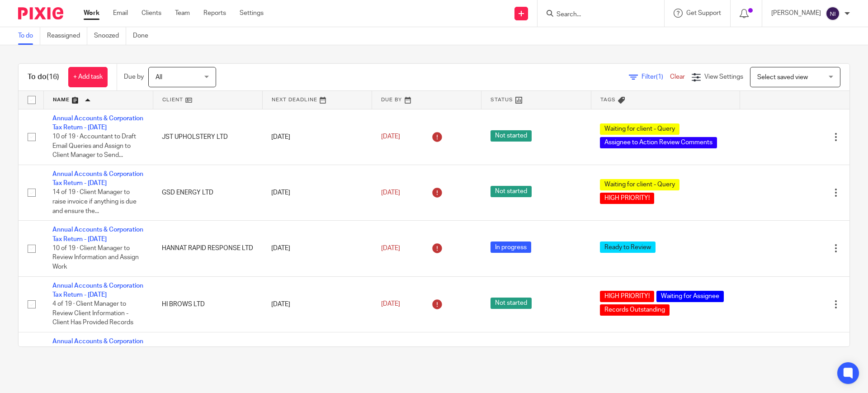  What do you see at coordinates (41, 13) in the screenshot?
I see `img: Pixie` at bounding box center [41, 13].